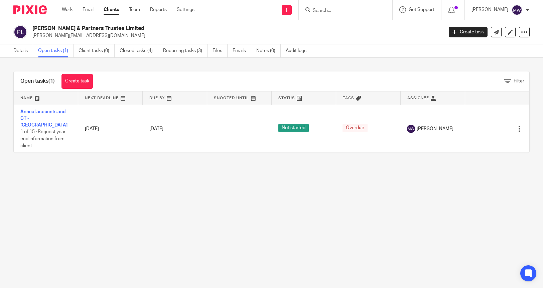 The height and width of the screenshot is (288, 543). I want to click on a: Work, so click(67, 10).